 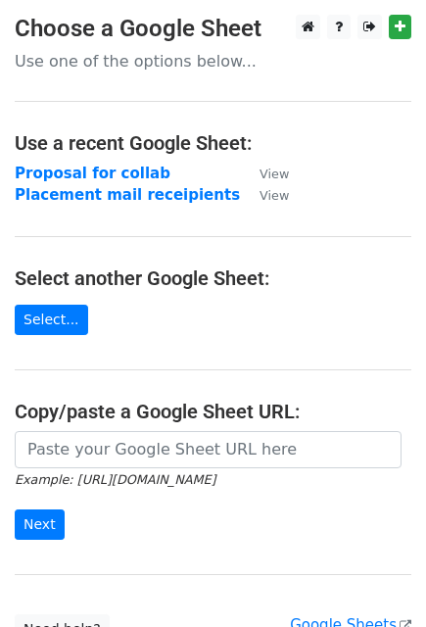 I want to click on h4: Copy/paste a Google Sheet URL:, so click(x=213, y=411).